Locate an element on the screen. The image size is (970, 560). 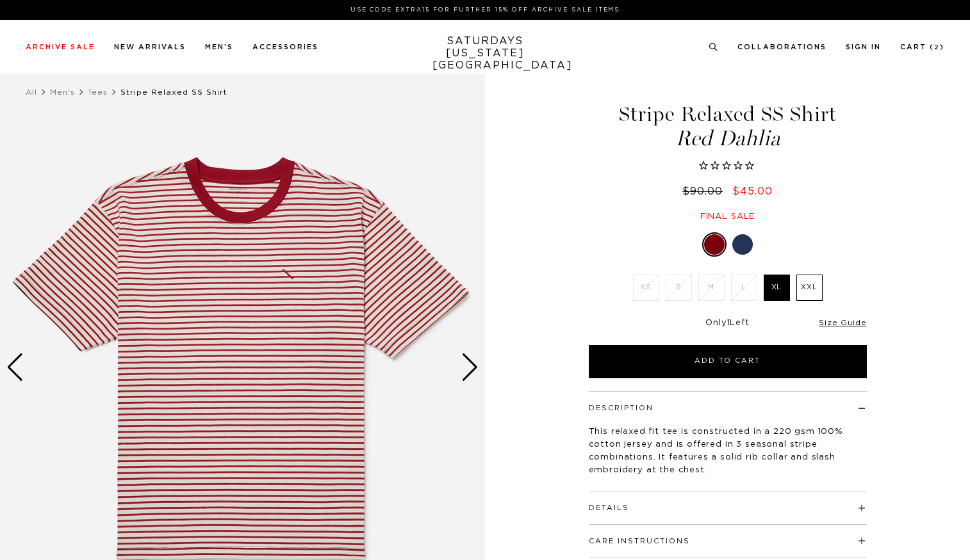
span: Rated 0.0 out of 5 stars 0 reviews is located at coordinates (727, 166).